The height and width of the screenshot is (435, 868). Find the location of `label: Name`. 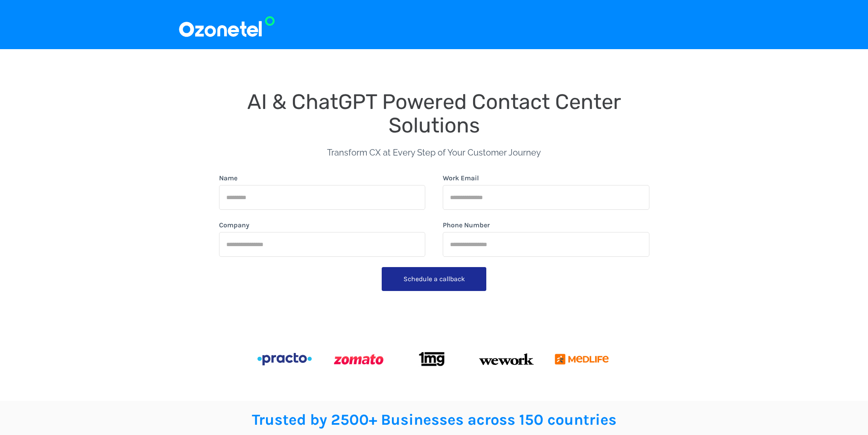

label: Name is located at coordinates (228, 178).